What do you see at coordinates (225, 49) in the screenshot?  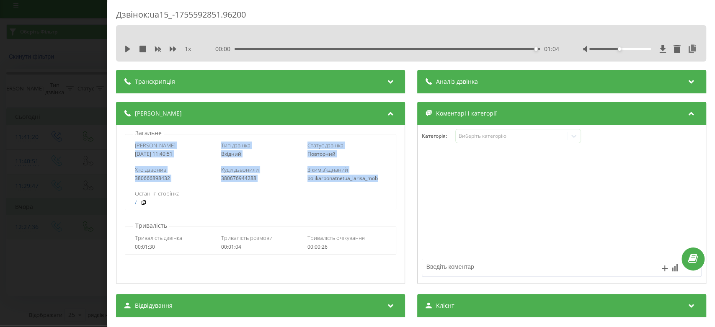 I see `span: 00:00` at bounding box center [225, 49].